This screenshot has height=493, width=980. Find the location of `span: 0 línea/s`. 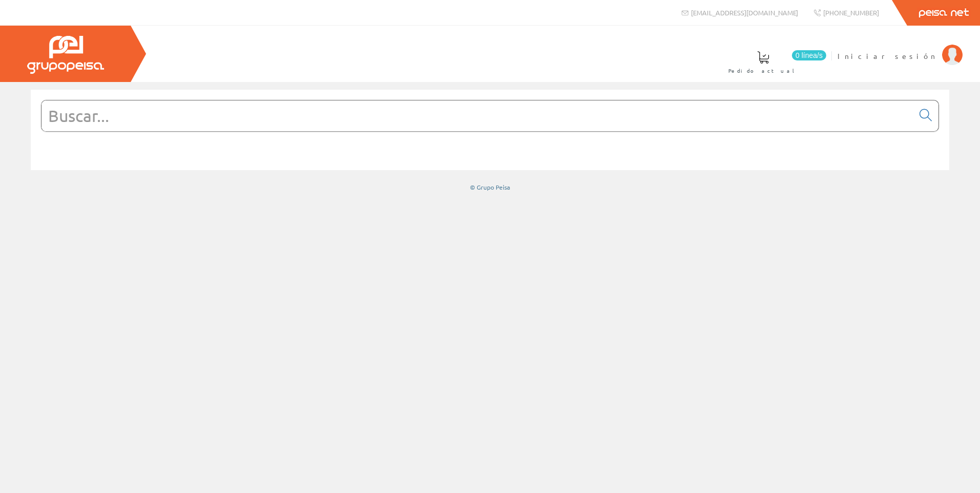

span: 0 línea/s is located at coordinates (809, 55).